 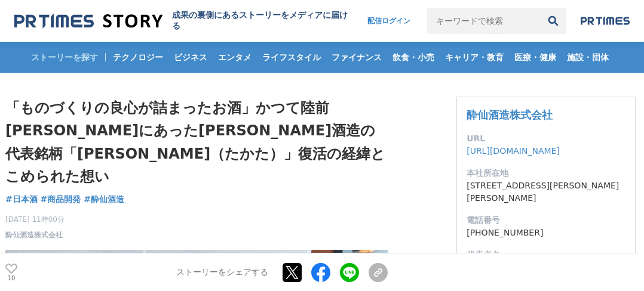 I want to click on a: 飲食・小売, so click(x=413, y=58).